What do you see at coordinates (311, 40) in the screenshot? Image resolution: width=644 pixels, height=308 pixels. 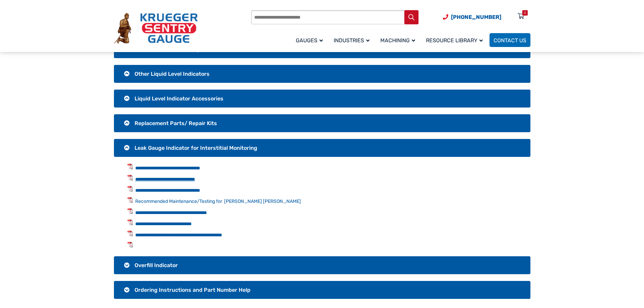 I see `a: Gauges` at bounding box center [311, 40].